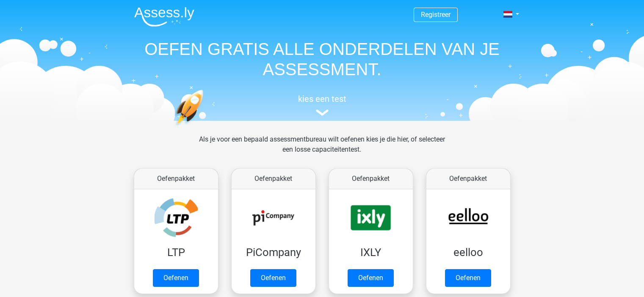  Describe the element at coordinates (322, 105) in the screenshot. I see `a: kies een test` at that location.